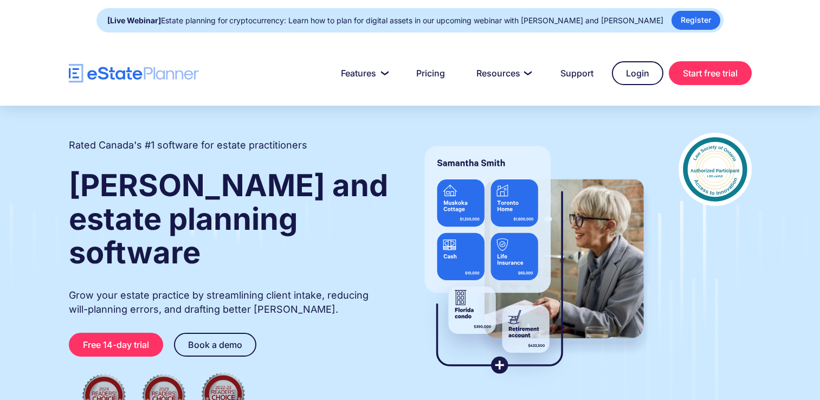  What do you see at coordinates (134, 20) in the screenshot?
I see `strong: [Live Webinar]` at bounding box center [134, 20].